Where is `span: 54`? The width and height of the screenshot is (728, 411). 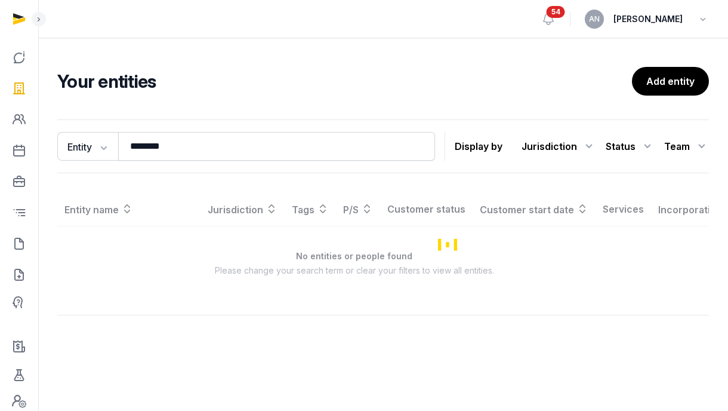 span: 54 is located at coordinates (556, 12).